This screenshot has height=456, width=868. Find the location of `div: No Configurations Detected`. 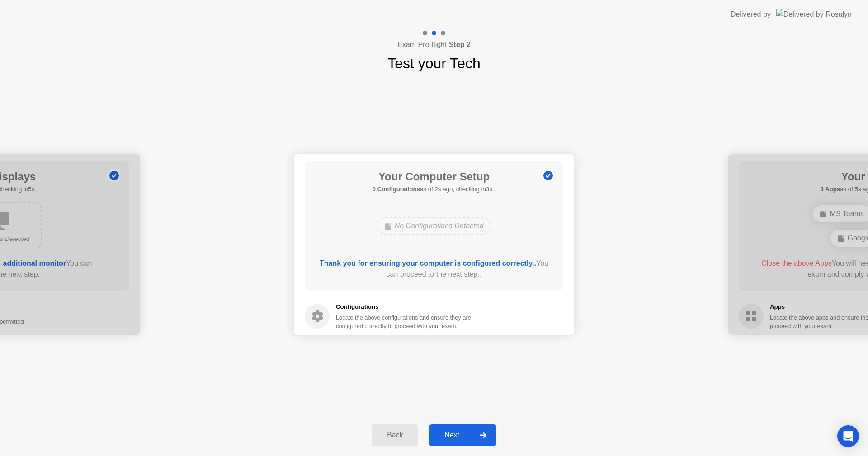

div: No Configurations Detected is located at coordinates (434, 226).